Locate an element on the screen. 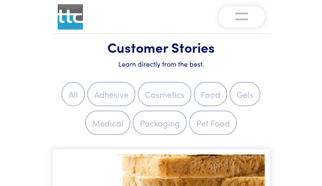 This screenshot has height=186, width=322. label: All is located at coordinates (73, 94).